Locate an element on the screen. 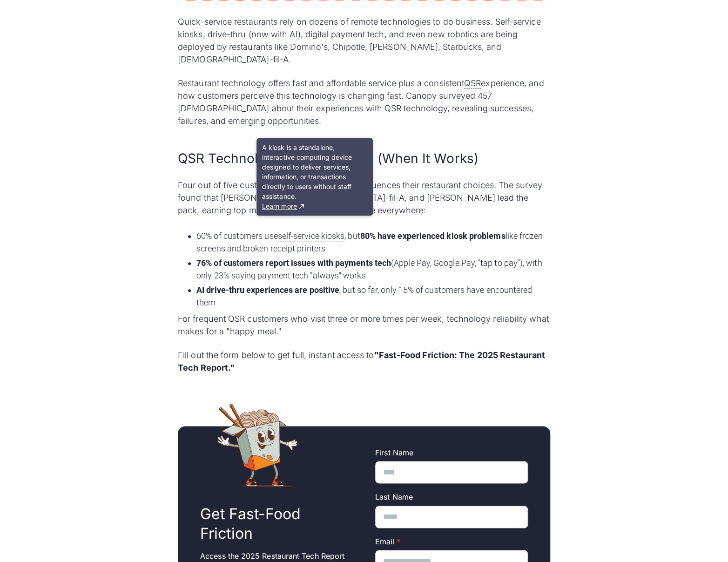 This screenshot has height=562, width=728. li: , but so far, only 15% of customers have encountered them is located at coordinates (373, 296).